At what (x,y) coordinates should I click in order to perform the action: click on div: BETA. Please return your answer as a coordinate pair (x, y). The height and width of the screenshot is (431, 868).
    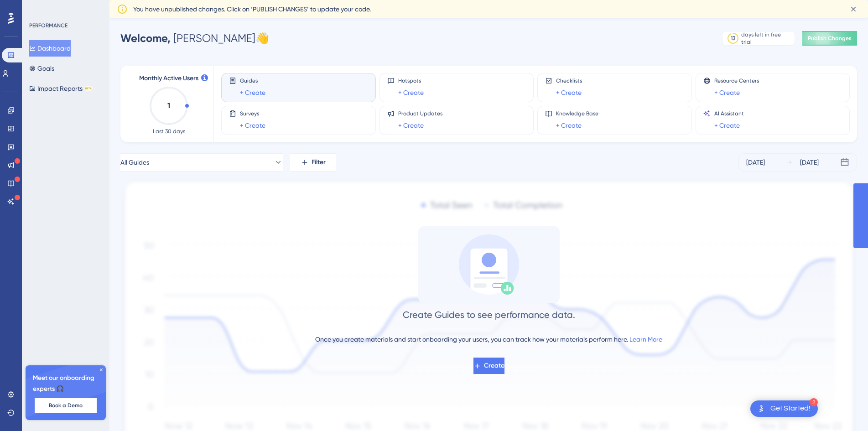
    Looking at the image, I should click on (88, 88).